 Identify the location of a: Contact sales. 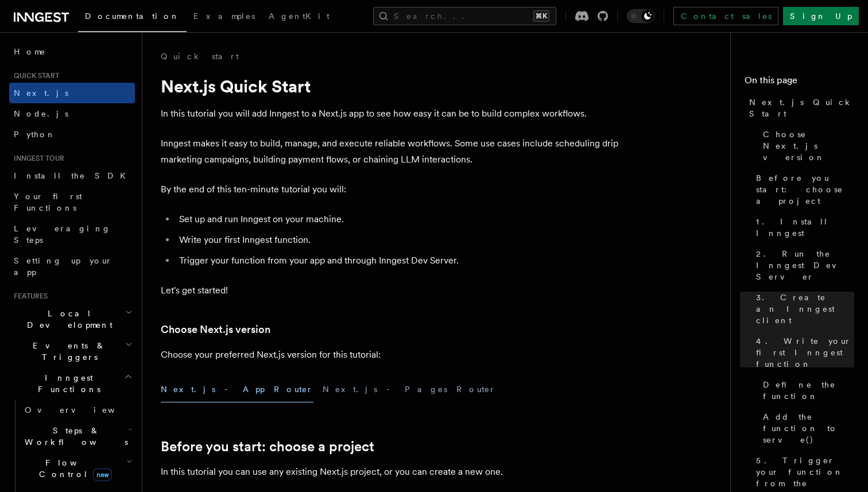
(726, 16).